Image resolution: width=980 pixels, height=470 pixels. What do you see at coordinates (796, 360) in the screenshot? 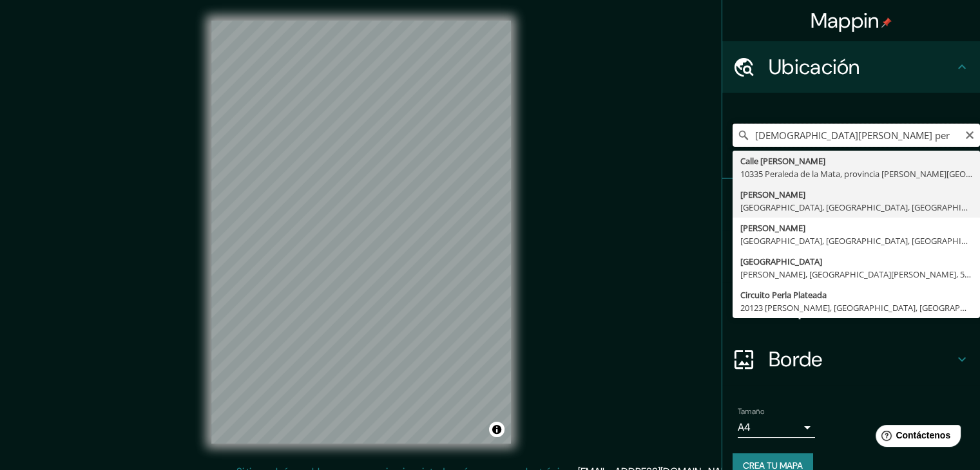
I see `font: Borde` at bounding box center [796, 360].